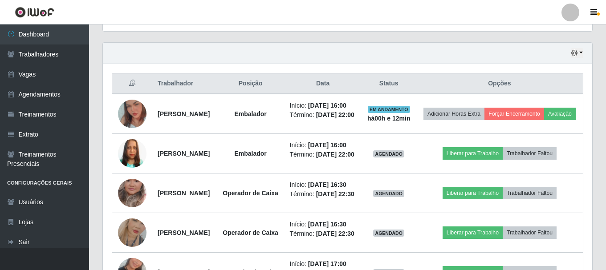  Describe the element at coordinates (389, 119) in the screenshot. I see `strong: há 00 h e 12 min` at that location.